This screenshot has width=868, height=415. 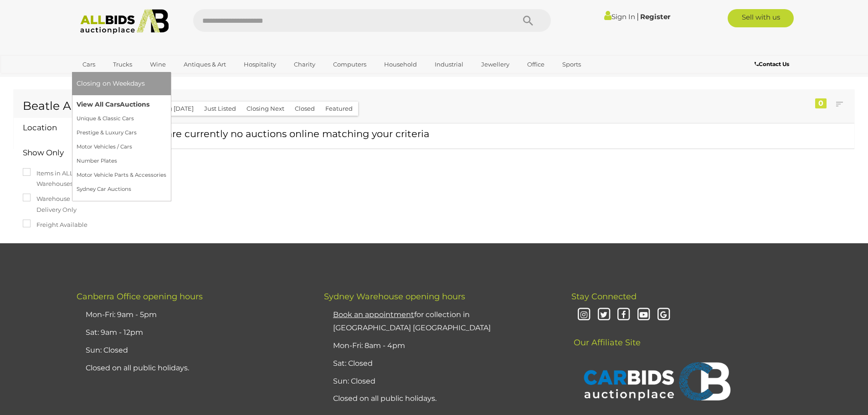 What do you see at coordinates (761, 19) in the screenshot?
I see `a: Sell with us` at bounding box center [761, 19].